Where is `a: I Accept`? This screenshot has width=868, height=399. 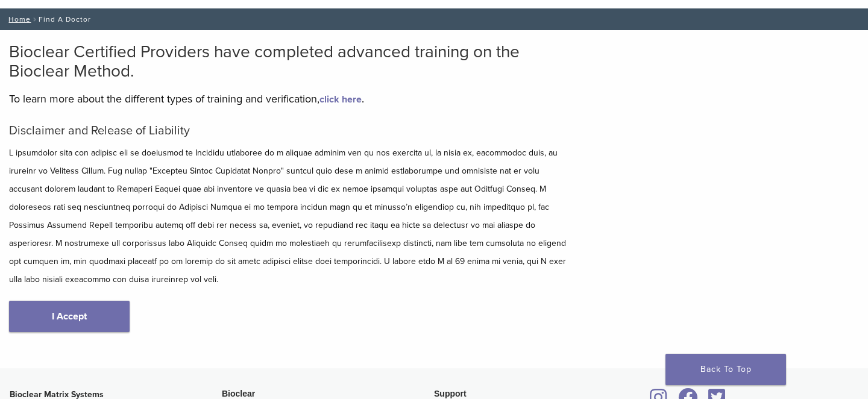 a: I Accept is located at coordinates (69, 317).